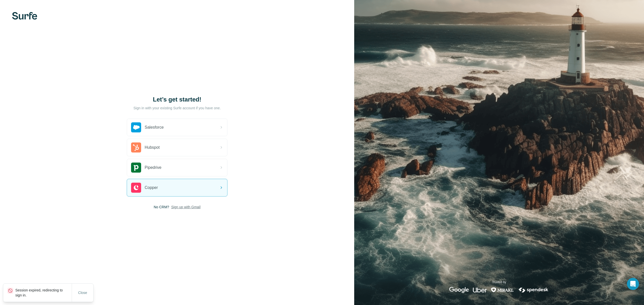 The height and width of the screenshot is (305, 644). I want to click on img: spendesk's logo, so click(533, 290).